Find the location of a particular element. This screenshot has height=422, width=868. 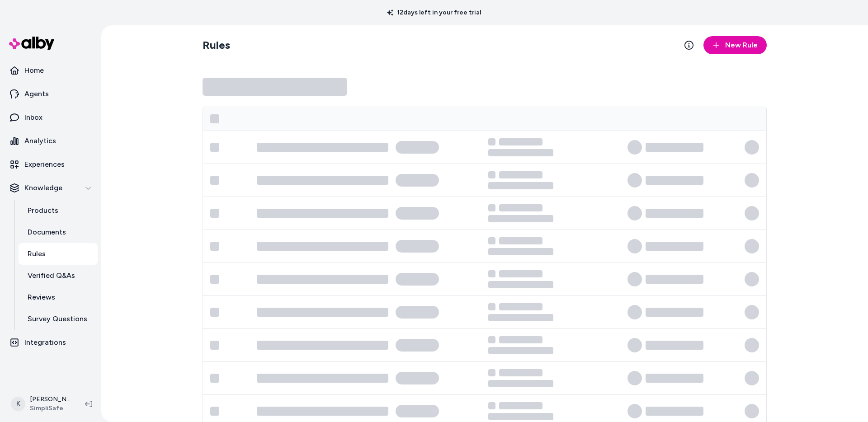

span: SimpliSafe is located at coordinates (50, 409).